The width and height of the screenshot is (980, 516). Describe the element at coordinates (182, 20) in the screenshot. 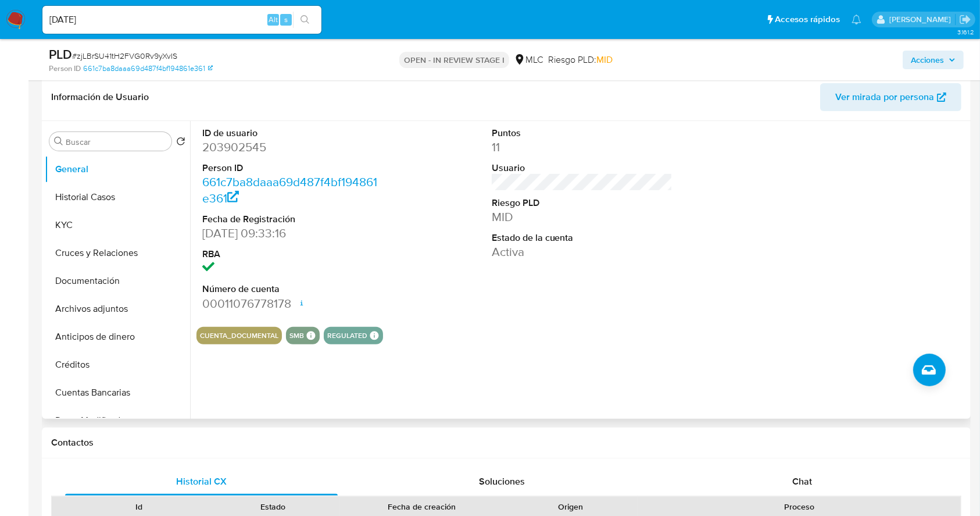

I see `input: Buscar usuario o caso...` at that location.